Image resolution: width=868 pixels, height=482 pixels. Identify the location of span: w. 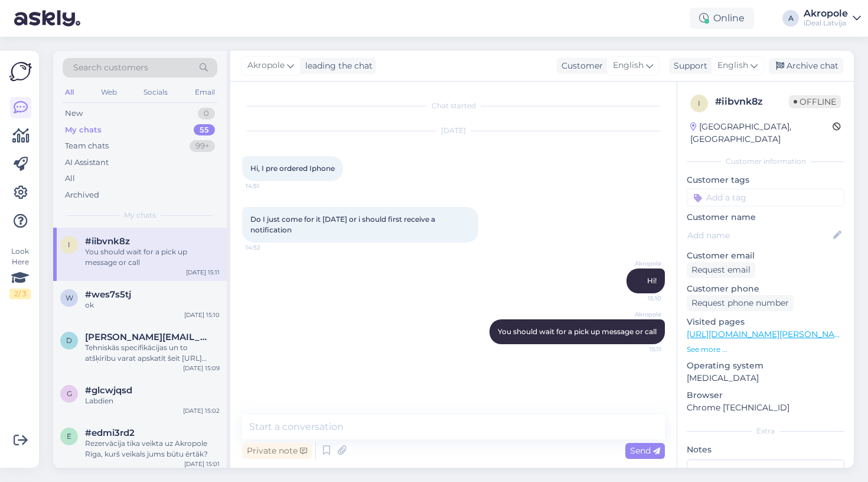
(69, 298).